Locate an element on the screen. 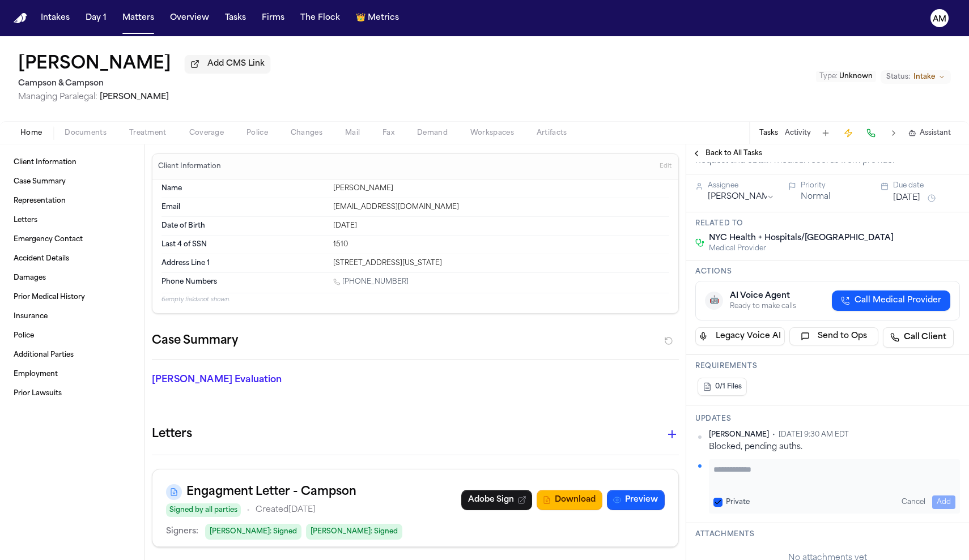 The height and width of the screenshot is (560, 969). button: Snooze task is located at coordinates (931, 198).